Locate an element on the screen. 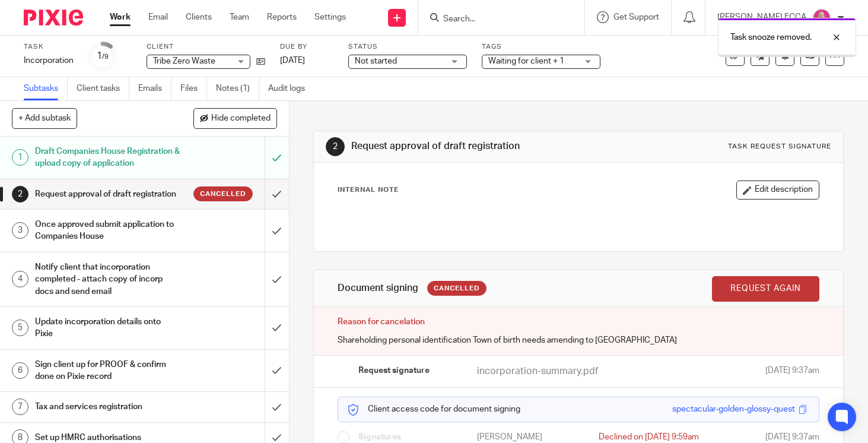  small: /9 is located at coordinates (105, 57).